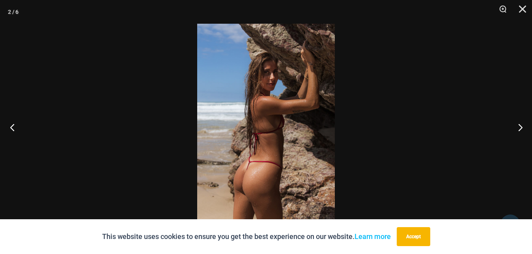 The height and width of the screenshot is (254, 532). I want to click on img: Hurricane Red 3277 Tri Top 4277 Thong Bottom 06, so click(266, 127).